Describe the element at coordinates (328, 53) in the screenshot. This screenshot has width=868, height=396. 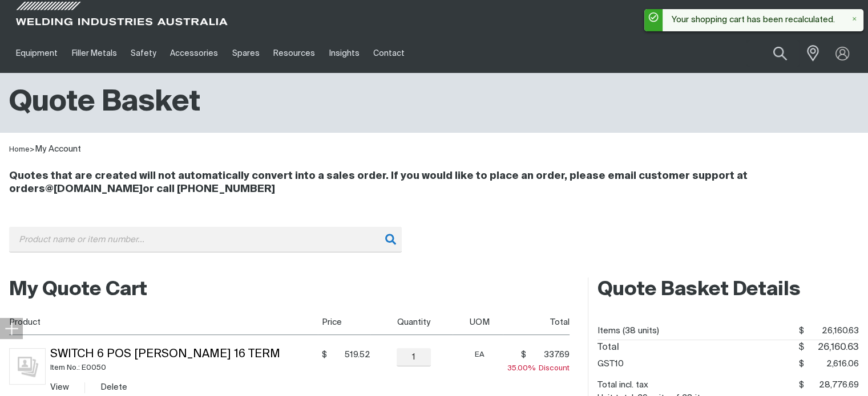
I see `nav: Main` at that location.